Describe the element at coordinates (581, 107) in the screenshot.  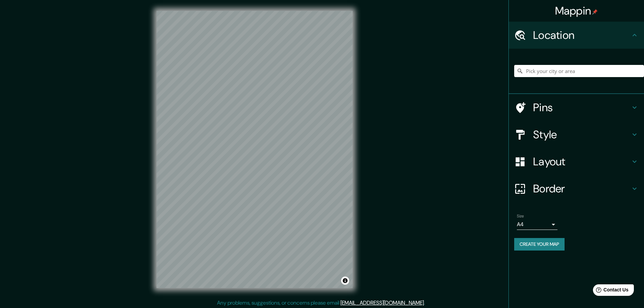
I see `h4: Pins` at that location.